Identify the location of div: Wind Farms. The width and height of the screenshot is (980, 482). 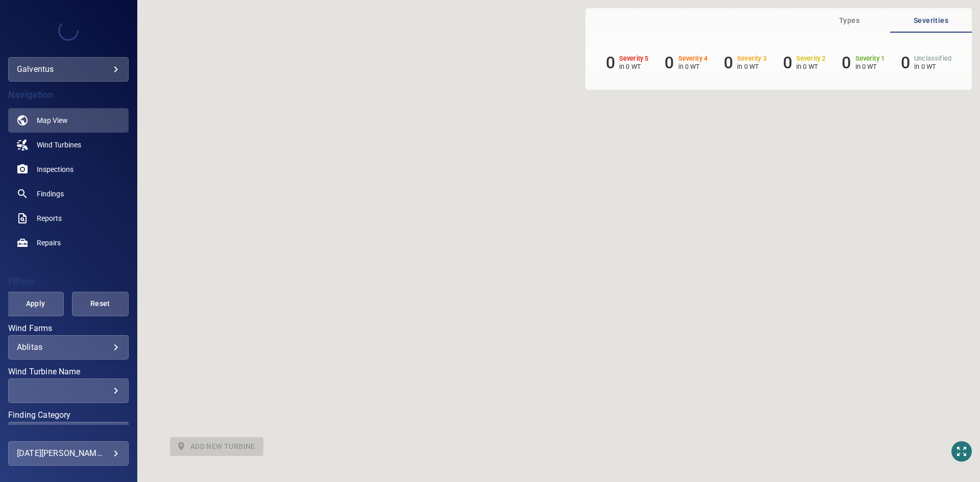
(68, 347).